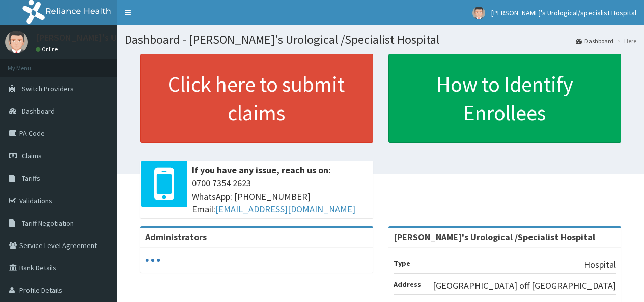  I want to click on span: Claims, so click(32, 155).